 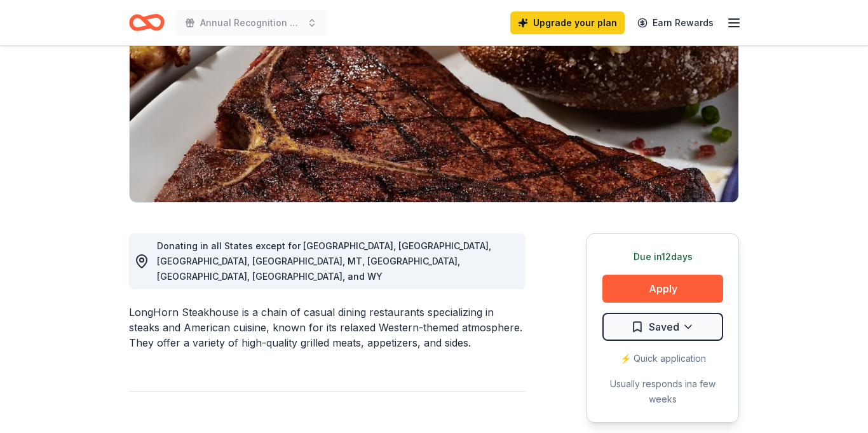 What do you see at coordinates (251, 23) in the screenshot?
I see `button: Annual Recognition Event & Fundraiser` at bounding box center [251, 23].